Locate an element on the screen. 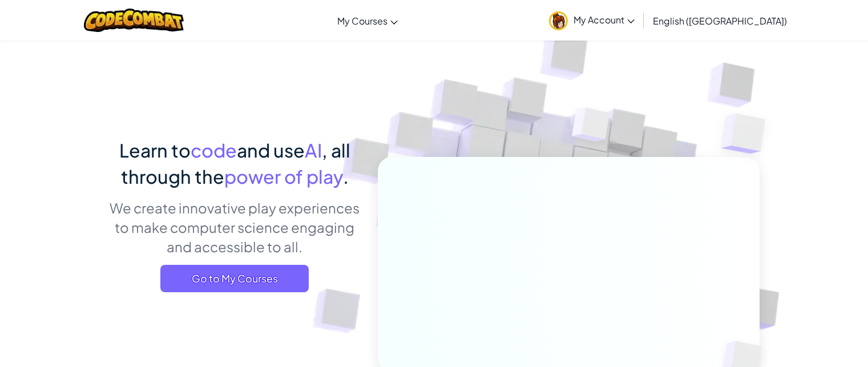  span: AI is located at coordinates (313, 150).